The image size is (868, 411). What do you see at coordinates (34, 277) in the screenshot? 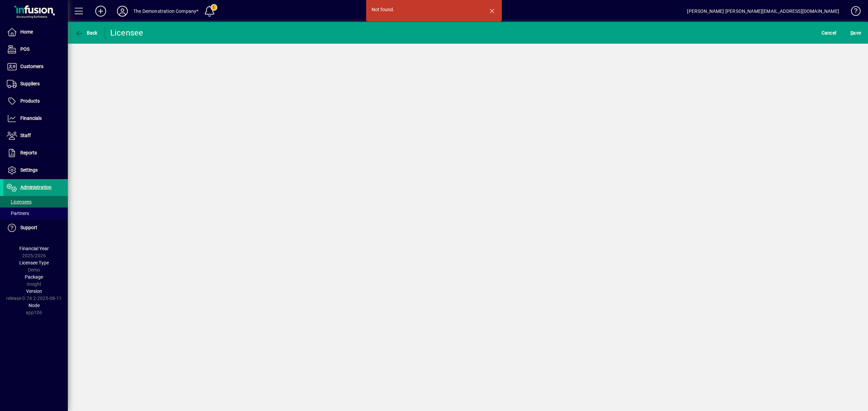
I see `span: Package` at bounding box center [34, 277].